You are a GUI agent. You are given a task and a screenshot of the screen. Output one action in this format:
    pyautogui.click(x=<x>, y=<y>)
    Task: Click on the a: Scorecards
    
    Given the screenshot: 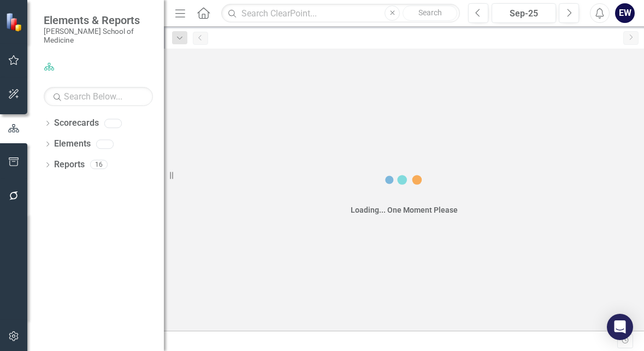 What is the action you would take?
    pyautogui.click(x=77, y=123)
    